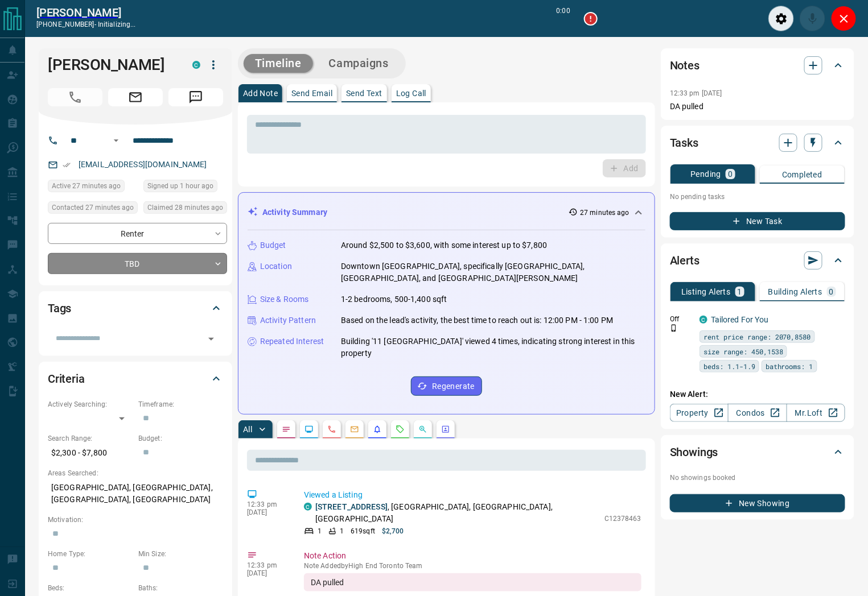 This screenshot has width=868, height=596. What do you see at coordinates (816, 413) in the screenshot?
I see `a: Mr.Loft` at bounding box center [816, 413].